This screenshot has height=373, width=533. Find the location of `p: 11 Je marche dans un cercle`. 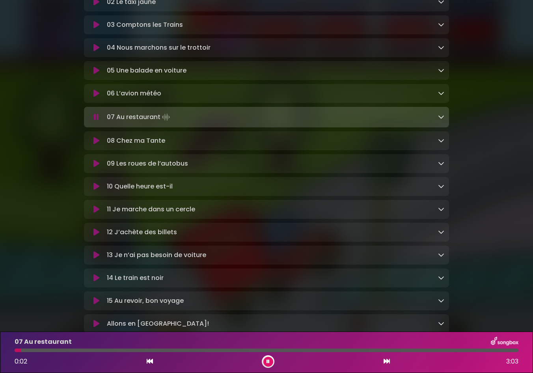

p: 11 Je marche dans un cercle is located at coordinates (151, 209).